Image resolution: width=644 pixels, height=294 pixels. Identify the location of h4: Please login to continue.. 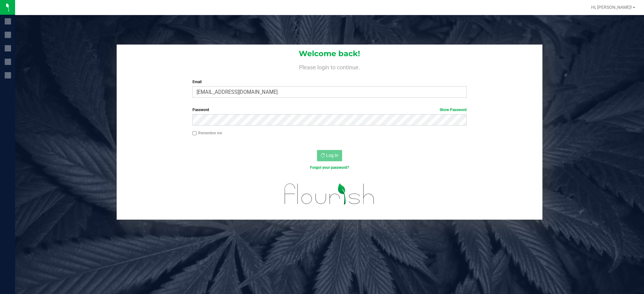
(330, 66).